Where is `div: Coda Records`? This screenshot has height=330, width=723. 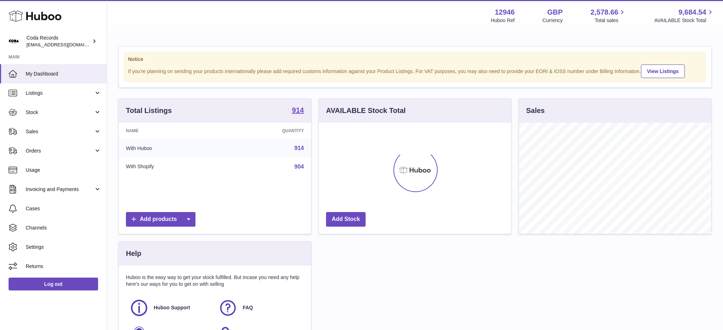 div: Coda Records is located at coordinates (58, 41).